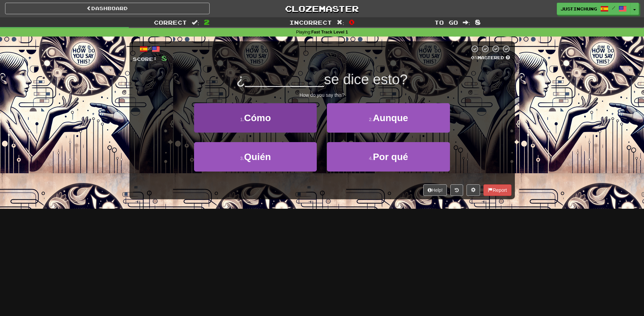  What do you see at coordinates (435, 190) in the screenshot?
I see `button: Help!` at bounding box center [435, 190].